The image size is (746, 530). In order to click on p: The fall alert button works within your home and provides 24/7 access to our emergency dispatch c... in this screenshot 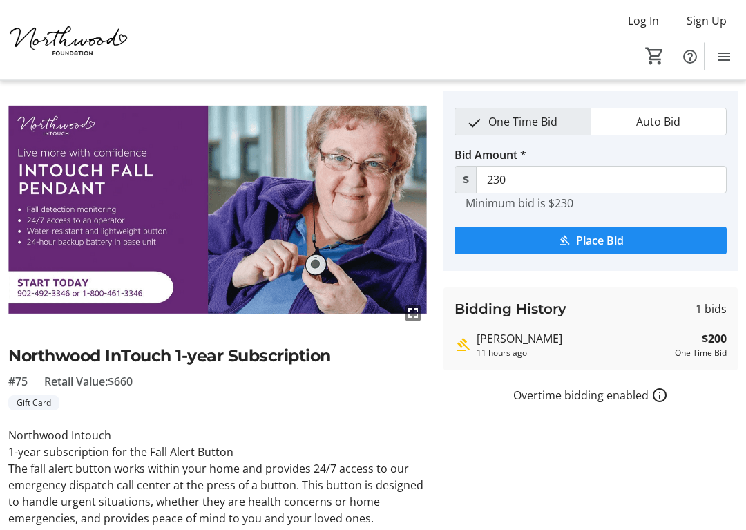, I will do `click(218, 494)`.